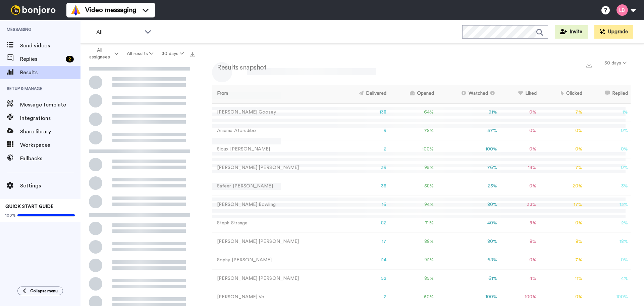  I want to click on div: 2, so click(70, 59).